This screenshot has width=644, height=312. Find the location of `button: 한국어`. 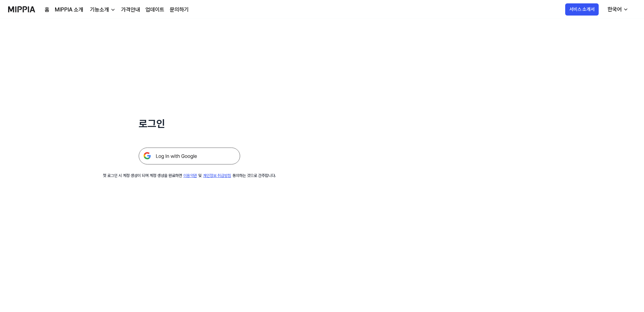

button: 한국어 is located at coordinates (617, 9).